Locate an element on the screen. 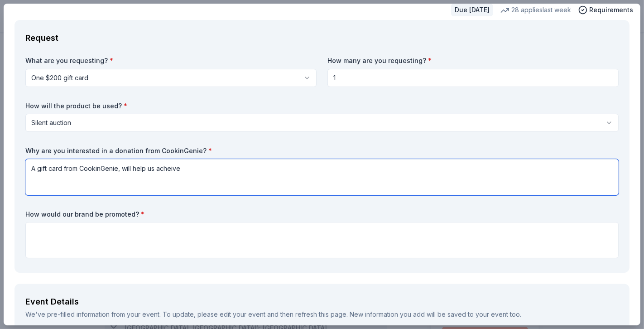 The image size is (644, 329). label: How would our brand be promoted? is located at coordinates (322, 215).